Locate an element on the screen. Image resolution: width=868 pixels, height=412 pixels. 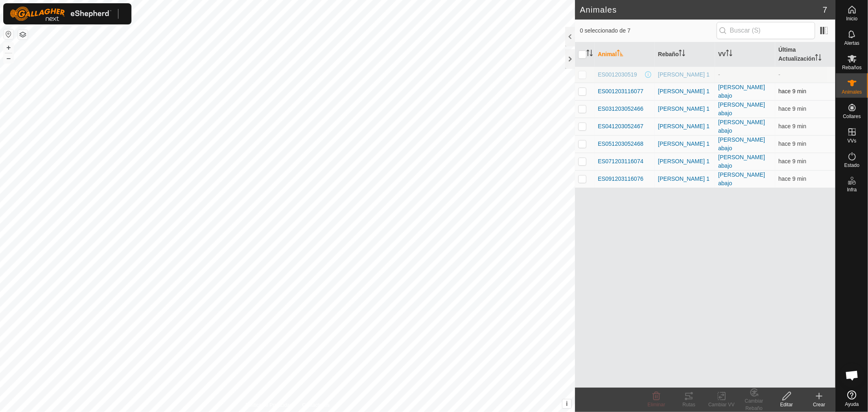
span: ES031203052466 is located at coordinates (621, 108).